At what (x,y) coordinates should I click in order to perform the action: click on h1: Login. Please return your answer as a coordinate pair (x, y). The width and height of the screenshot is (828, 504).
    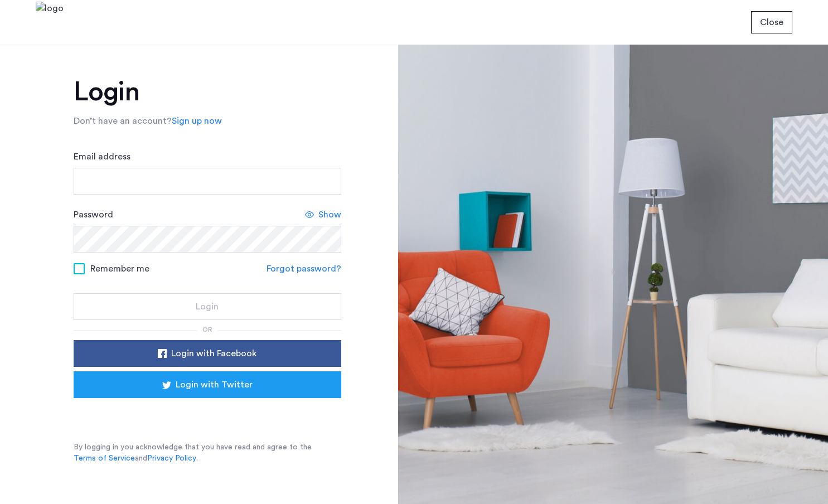
    Looking at the image, I should click on (207, 92).